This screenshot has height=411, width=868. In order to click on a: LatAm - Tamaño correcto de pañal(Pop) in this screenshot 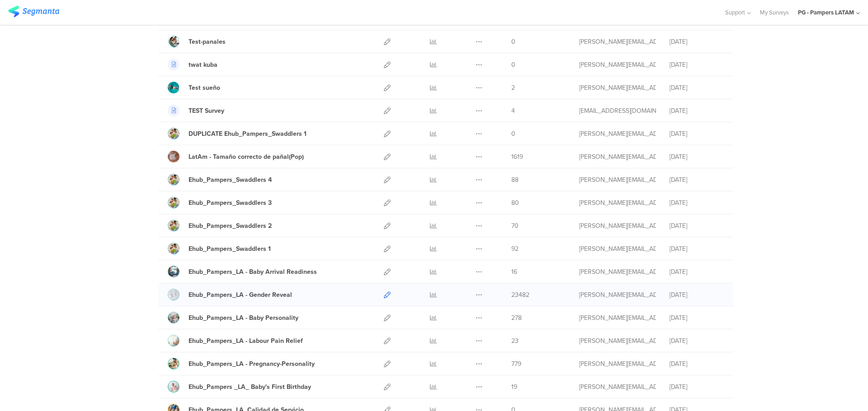, I will do `click(235, 156)`.